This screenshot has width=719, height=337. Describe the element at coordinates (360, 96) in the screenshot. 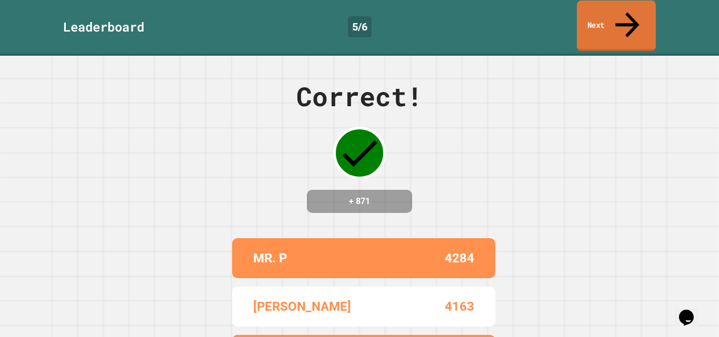

I see `div: Correct!` at that location.